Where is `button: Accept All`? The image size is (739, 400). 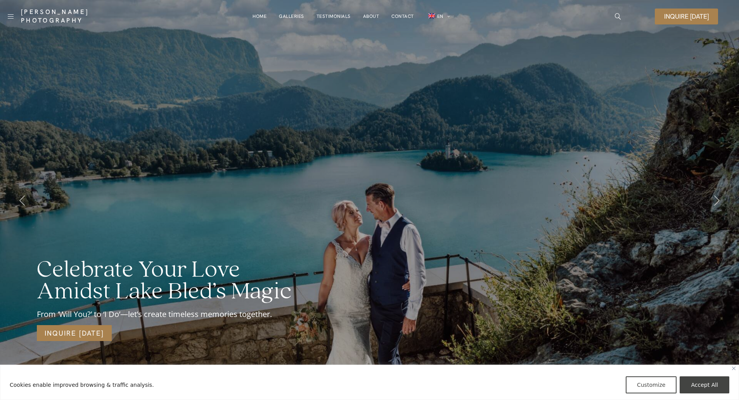 button: Accept All is located at coordinates (704, 385).